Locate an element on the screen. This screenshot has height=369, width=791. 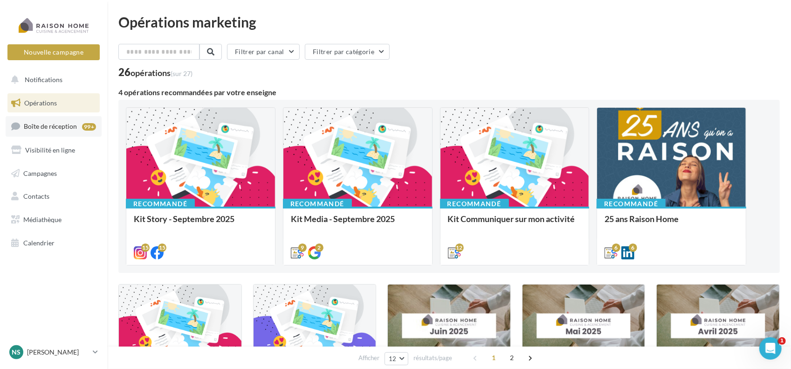
button: Filtrer par canal is located at coordinates (264, 52).